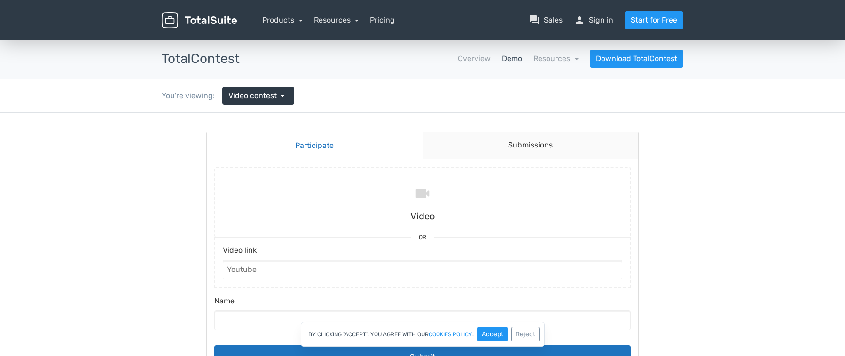 The width and height of the screenshot is (845, 356). What do you see at coordinates (252, 96) in the screenshot?
I see `span: Video contest` at bounding box center [252, 96].